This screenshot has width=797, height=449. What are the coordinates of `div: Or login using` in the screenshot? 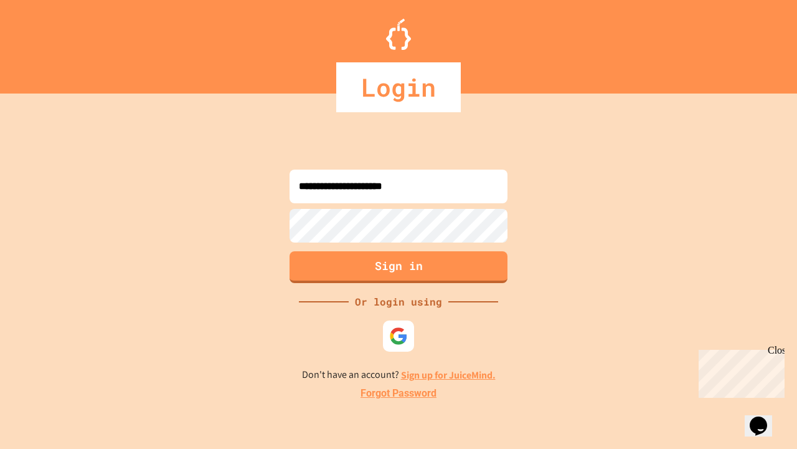 It's located at (399, 302).